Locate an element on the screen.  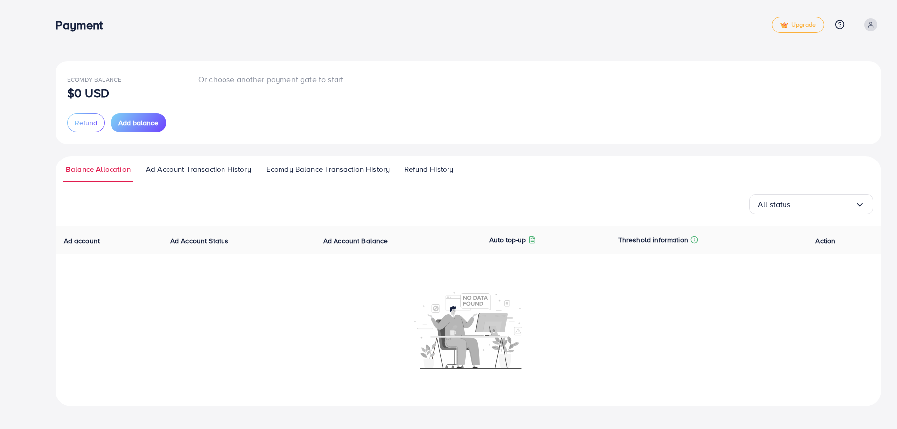
span: Ecomdy Balance Transaction History is located at coordinates (327, 169).